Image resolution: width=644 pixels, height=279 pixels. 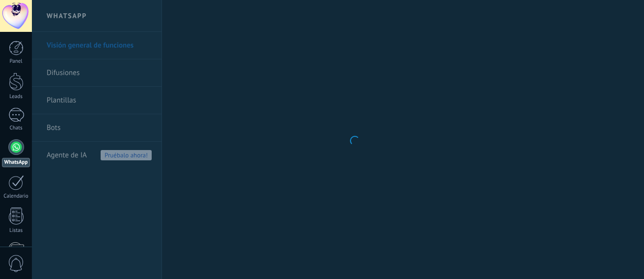 What do you see at coordinates (17, 97) in the screenshot?
I see `div: Leads` at bounding box center [17, 97].